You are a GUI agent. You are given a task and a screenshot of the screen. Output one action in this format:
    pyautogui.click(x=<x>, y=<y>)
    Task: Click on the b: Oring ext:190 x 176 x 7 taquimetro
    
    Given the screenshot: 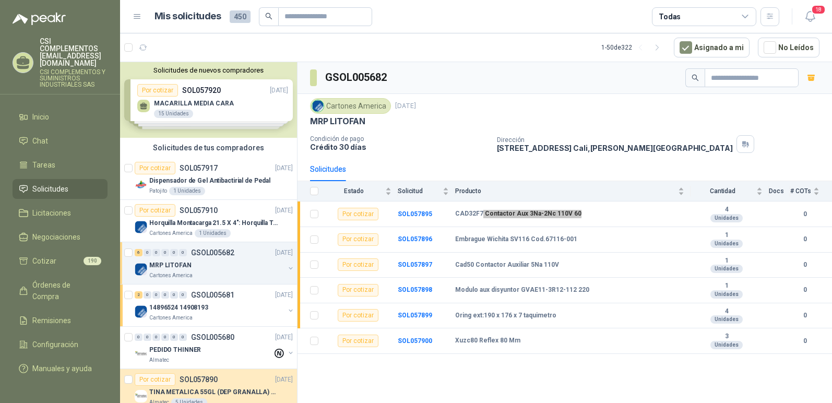 What is the action you would take?
    pyautogui.click(x=506, y=316)
    